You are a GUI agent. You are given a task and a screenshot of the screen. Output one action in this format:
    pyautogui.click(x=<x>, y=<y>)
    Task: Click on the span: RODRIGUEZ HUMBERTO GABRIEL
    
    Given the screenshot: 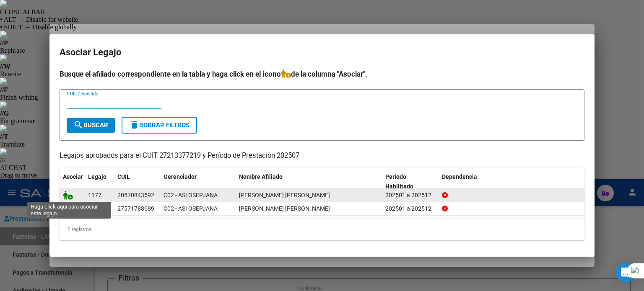 What is the action you would take?
    pyautogui.click(x=284, y=195)
    